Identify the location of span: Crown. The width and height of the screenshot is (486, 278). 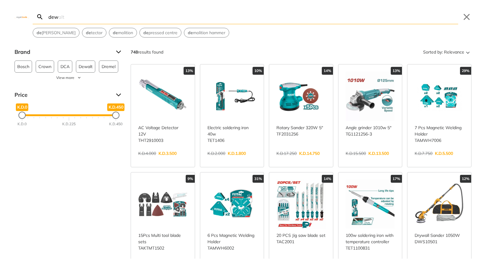
(45, 66).